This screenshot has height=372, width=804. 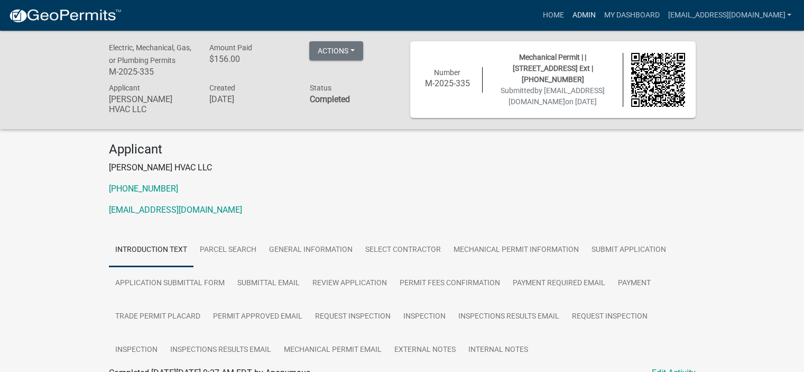 What do you see at coordinates (559, 283) in the screenshot?
I see `a: Payment Required Email` at bounding box center [559, 283].